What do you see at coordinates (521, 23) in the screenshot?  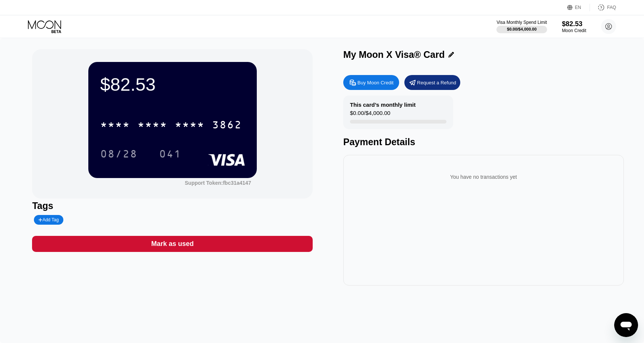 I see `div: Visa Monthly Spend Limit` at bounding box center [521, 23].